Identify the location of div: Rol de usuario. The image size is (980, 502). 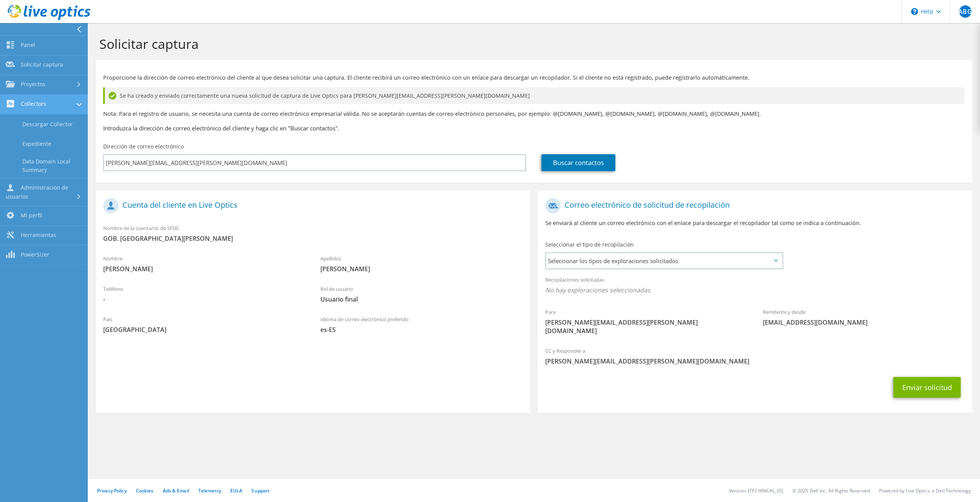
(421, 294).